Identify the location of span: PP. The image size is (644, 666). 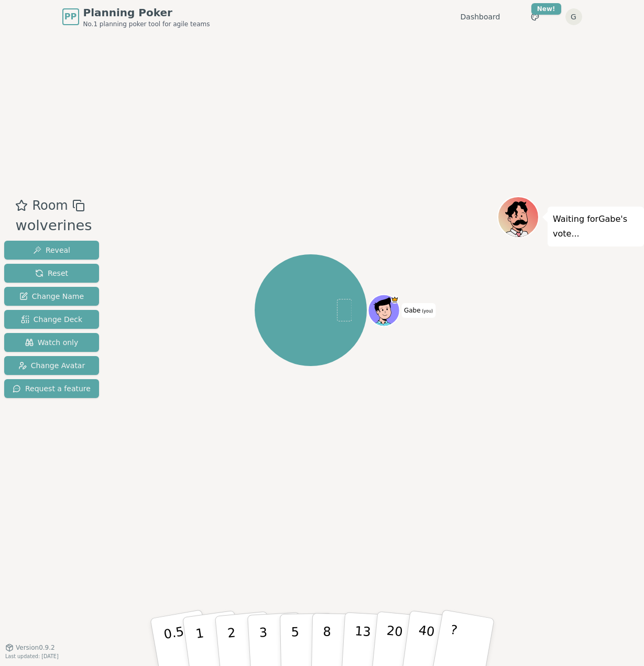
(70, 17).